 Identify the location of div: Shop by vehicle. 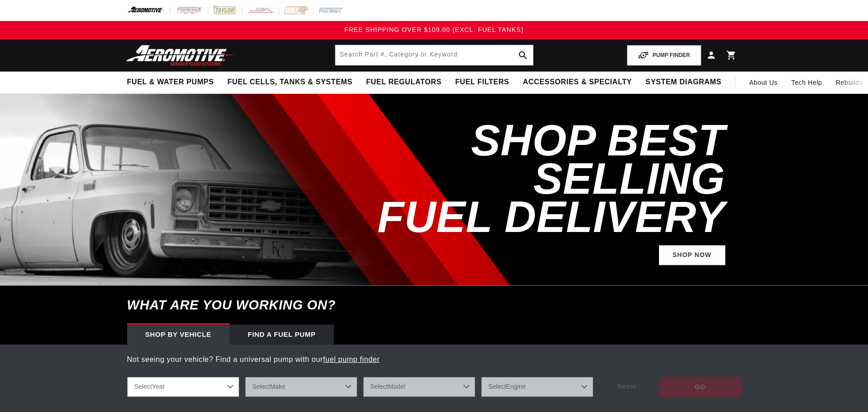
(178, 334).